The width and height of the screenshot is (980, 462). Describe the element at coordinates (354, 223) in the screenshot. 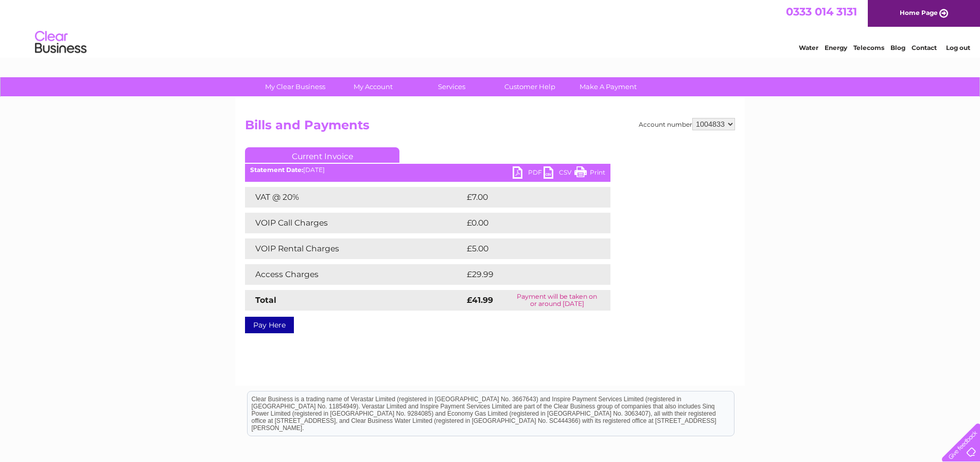

I see `td: VOIP Call Charges` at that location.